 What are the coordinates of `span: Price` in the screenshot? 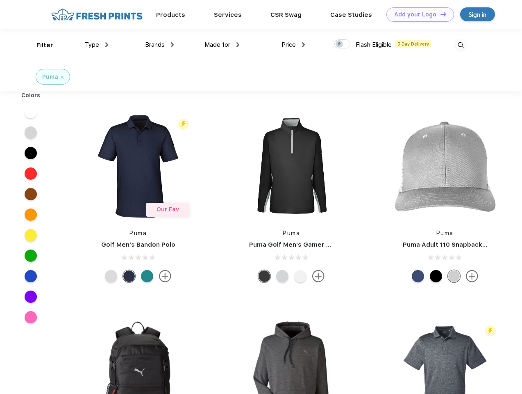 It's located at (289, 45).